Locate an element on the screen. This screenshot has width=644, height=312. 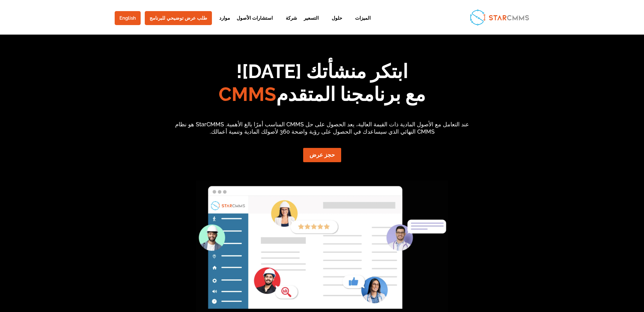
a: حجز عرض is located at coordinates (322, 155).